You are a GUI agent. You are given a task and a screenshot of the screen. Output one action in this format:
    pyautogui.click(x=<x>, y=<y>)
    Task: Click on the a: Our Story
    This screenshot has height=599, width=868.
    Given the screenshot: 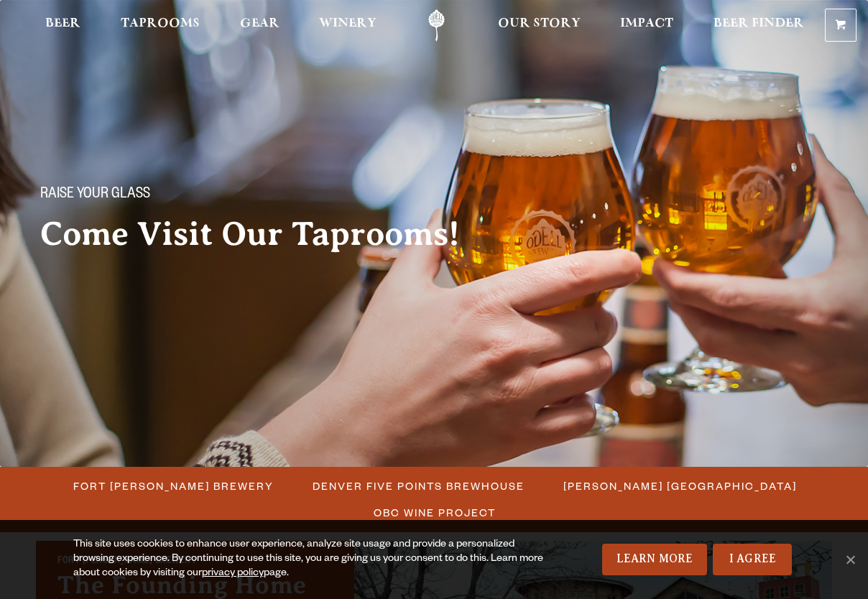 What is the action you would take?
    pyautogui.click(x=539, y=25)
    